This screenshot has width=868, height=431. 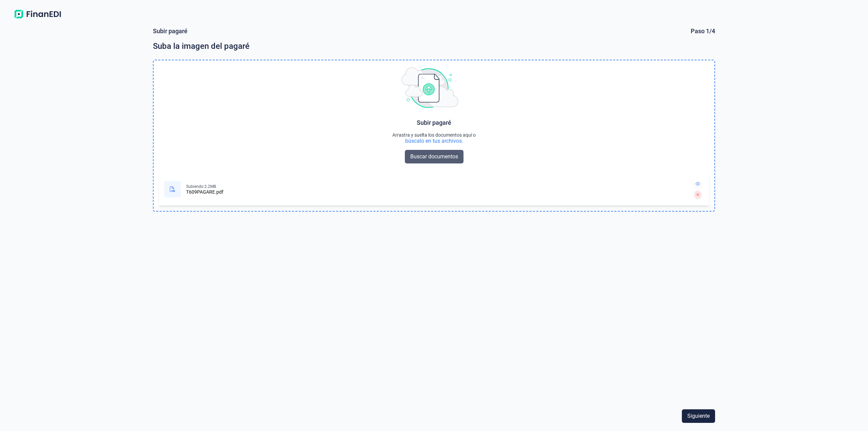 What do you see at coordinates (434, 141) in the screenshot?
I see `div: búscalo en tus archivos.` at bounding box center [434, 141].